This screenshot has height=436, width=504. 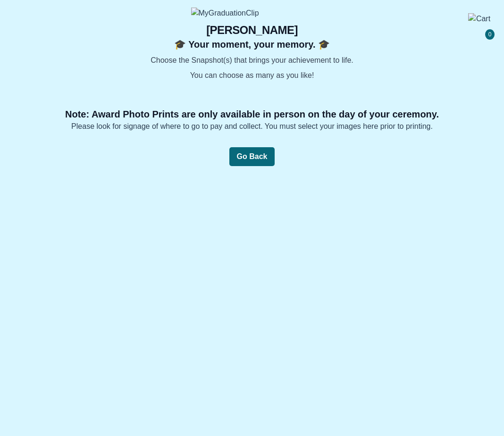 What do you see at coordinates (252, 114) in the screenshot?
I see `p: Note: Award Photo Prints are only available in person on the day of your ceremony.` at bounding box center [252, 114].